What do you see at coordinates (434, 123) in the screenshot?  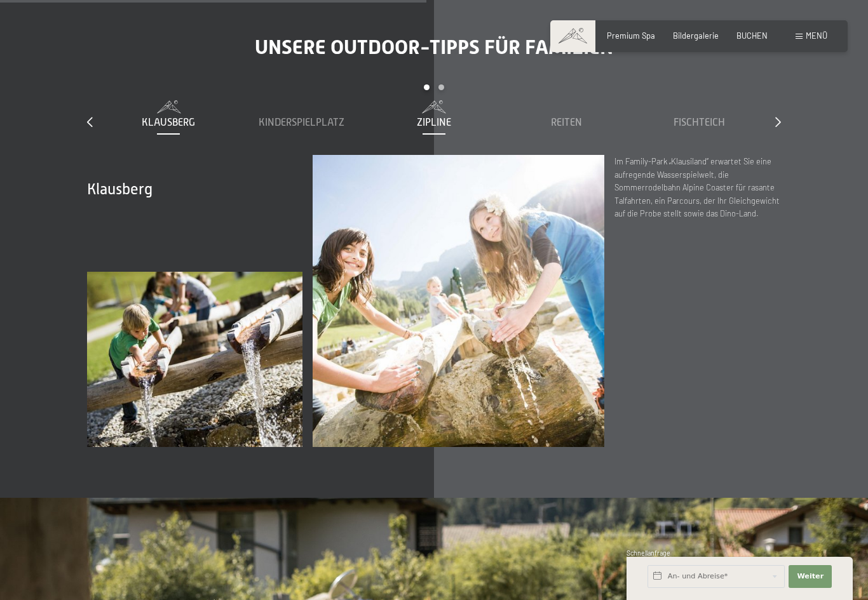 I see `span: Zipline` at bounding box center [434, 123].